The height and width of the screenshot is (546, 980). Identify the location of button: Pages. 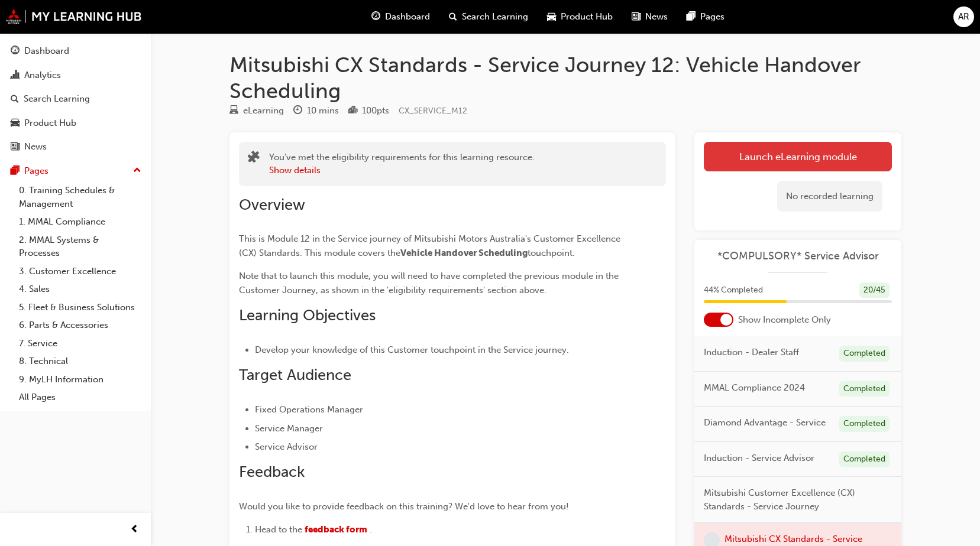
(75, 171).